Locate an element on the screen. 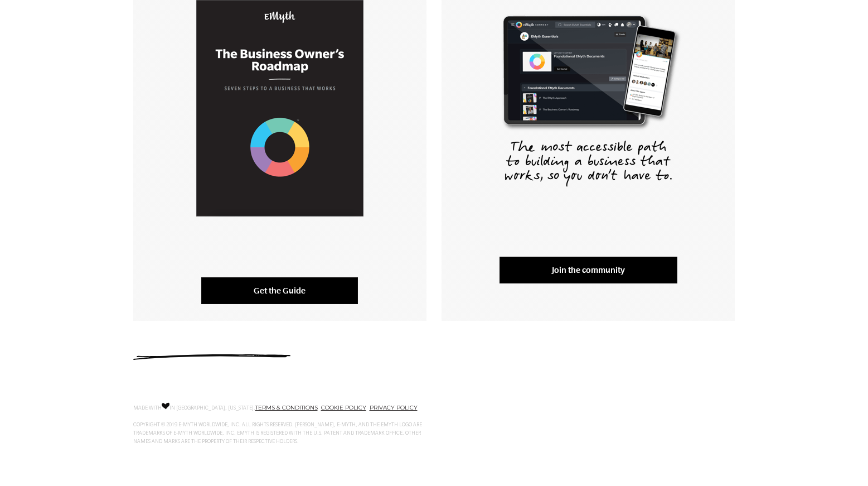 This screenshot has width=868, height=486. span: MADE WITH is located at coordinates (147, 408).